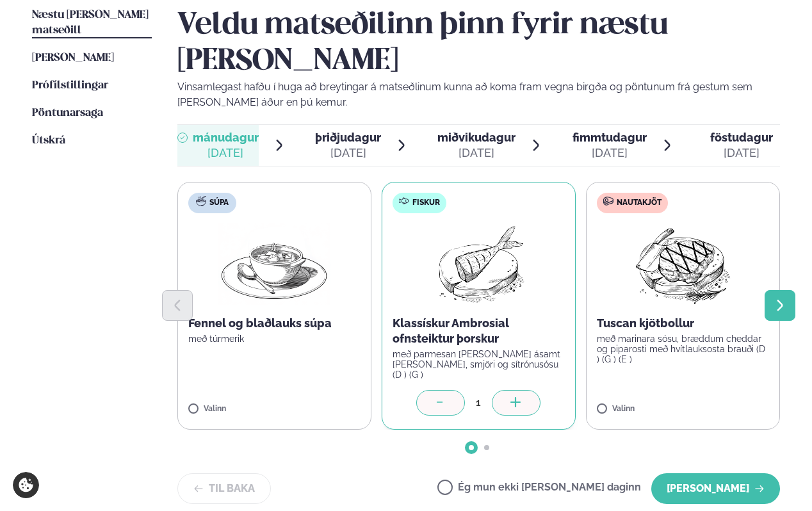 The height and width of the screenshot is (511, 812). What do you see at coordinates (67, 113) in the screenshot?
I see `span: Pöntunarsaga` at bounding box center [67, 113].